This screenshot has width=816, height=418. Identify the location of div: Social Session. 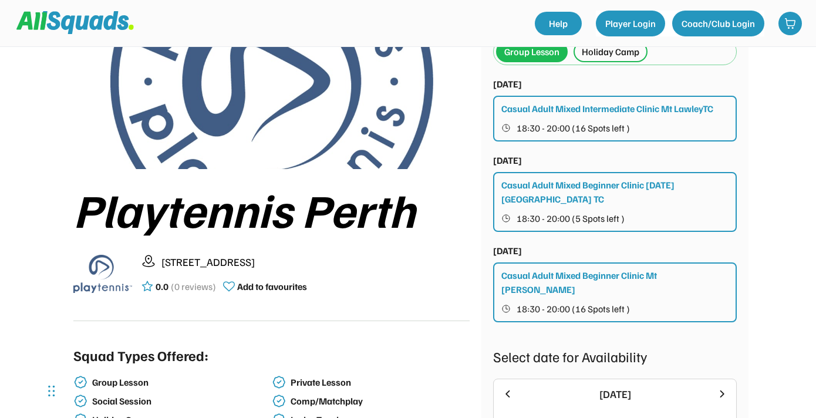
(181, 401).